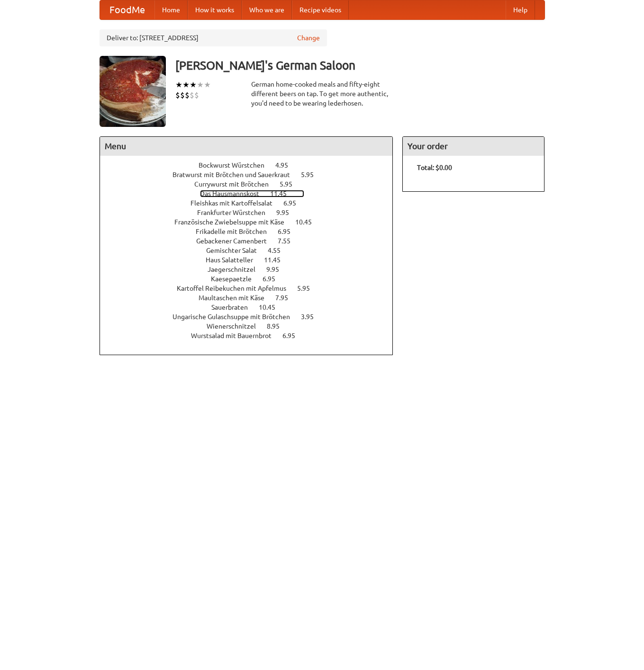 This screenshot has height=670, width=644. I want to click on b: Total: $0.00, so click(435, 168).